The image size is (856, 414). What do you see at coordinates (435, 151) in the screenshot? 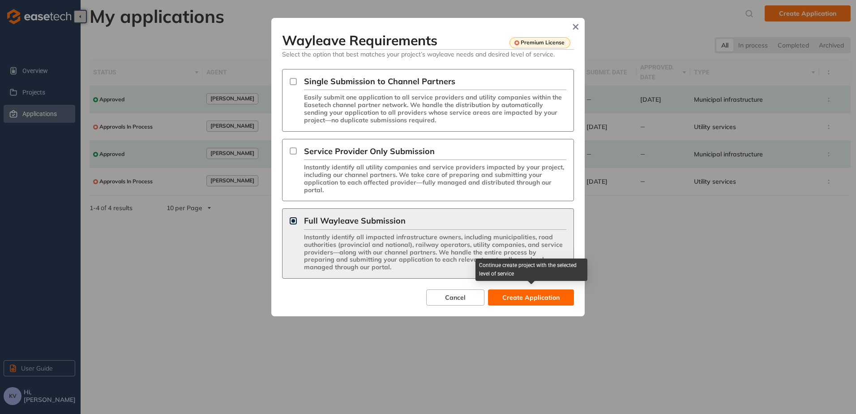
I see `div: Service Provider Only Submission` at bounding box center [435, 151].